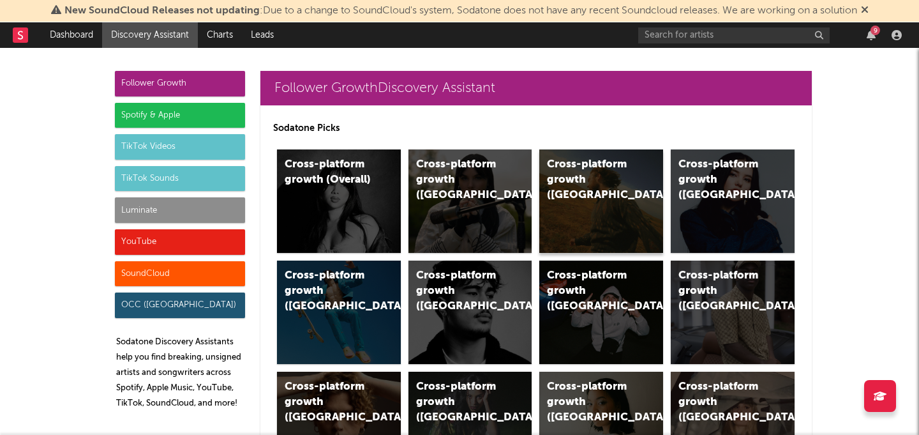 The width and height of the screenshot is (919, 435). What do you see at coordinates (461, 11) in the screenshot?
I see `span: : Due to a change to SoundCloud's system, Sodatone does not have any recent Soundcloud releases. ...` at bounding box center [461, 11].